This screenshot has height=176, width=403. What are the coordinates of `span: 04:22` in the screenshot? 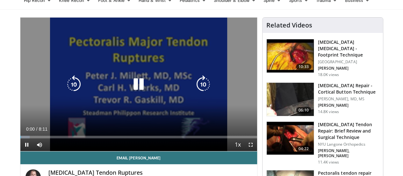 It's located at (304, 149).